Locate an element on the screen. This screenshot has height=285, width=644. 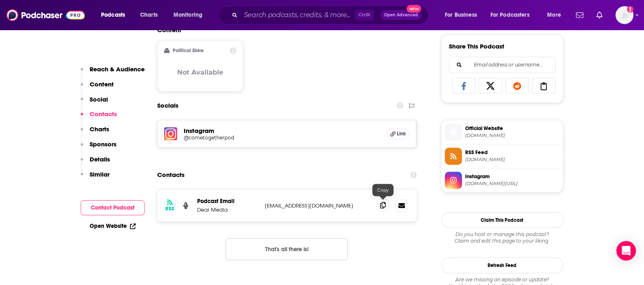
p: Sponsors is located at coordinates (103, 144).